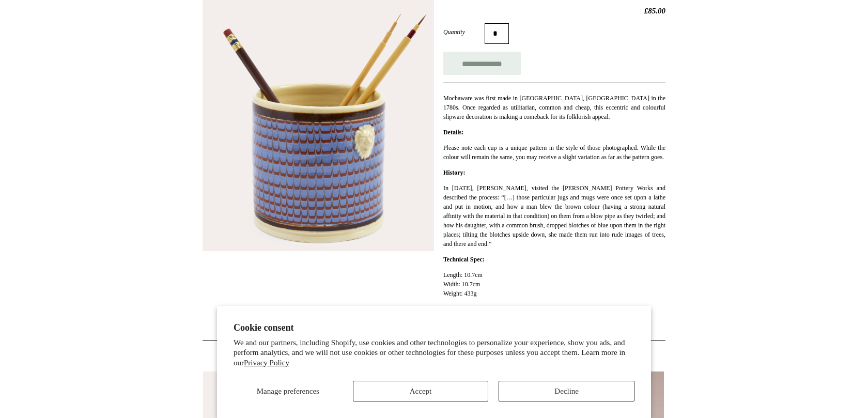 This screenshot has height=418, width=868. What do you see at coordinates (266, 362) in the screenshot?
I see `a: Privacy Policy` at bounding box center [266, 362].